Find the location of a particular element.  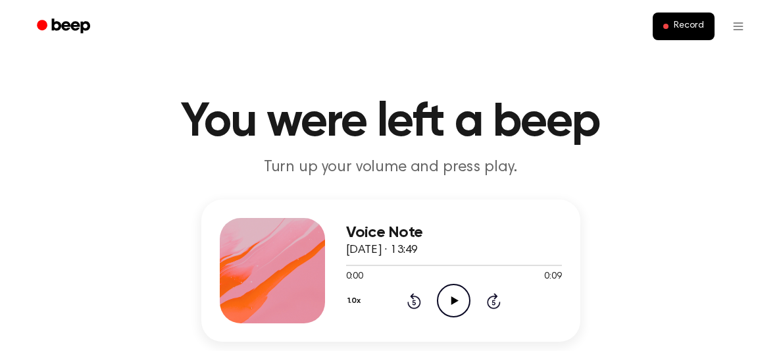

button: 1.0x is located at coordinates (356, 301).